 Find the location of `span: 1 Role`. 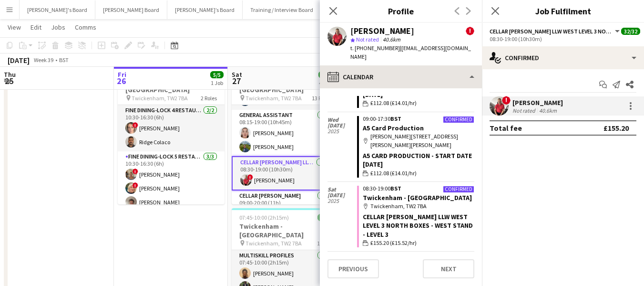

span: 1 Role is located at coordinates (323, 243).